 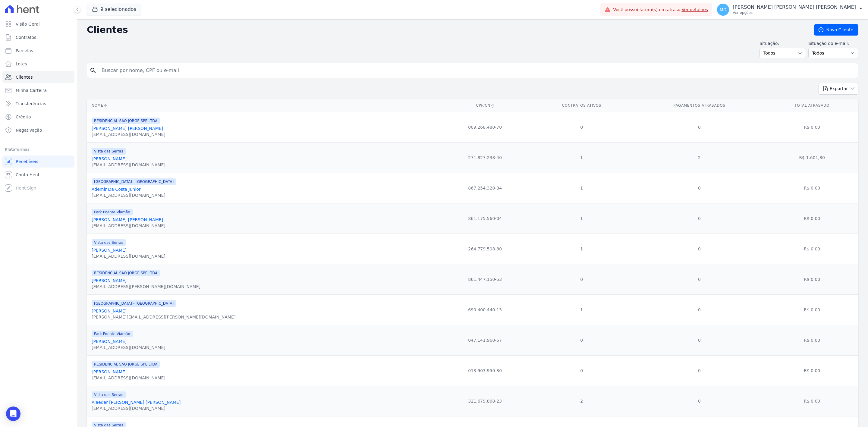 What do you see at coordinates (838, 89) in the screenshot?
I see `button: Exportar` at bounding box center [838, 89].